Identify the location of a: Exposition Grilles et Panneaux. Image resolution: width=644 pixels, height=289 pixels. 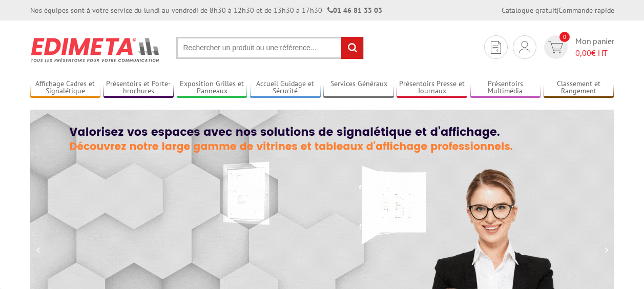
(212, 88).